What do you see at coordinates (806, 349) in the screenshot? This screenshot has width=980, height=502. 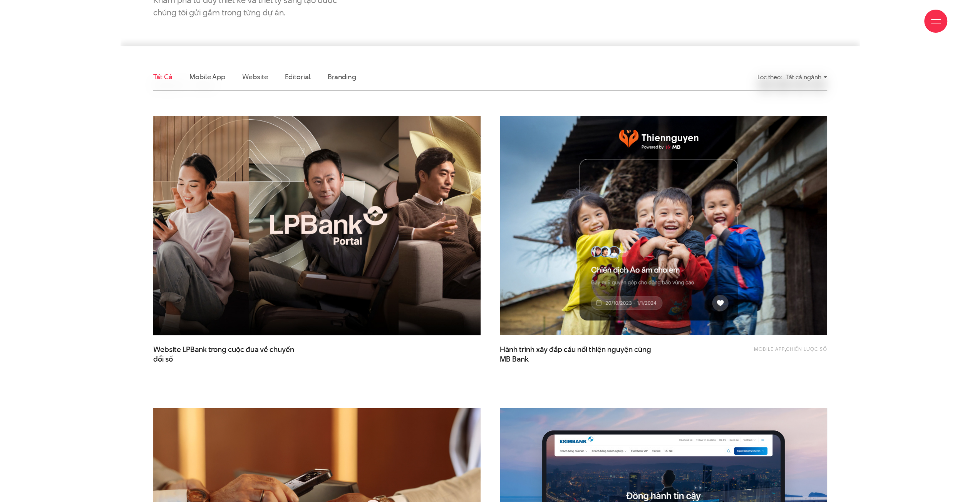 I see `a: Chiến lược số` at bounding box center [806, 349].